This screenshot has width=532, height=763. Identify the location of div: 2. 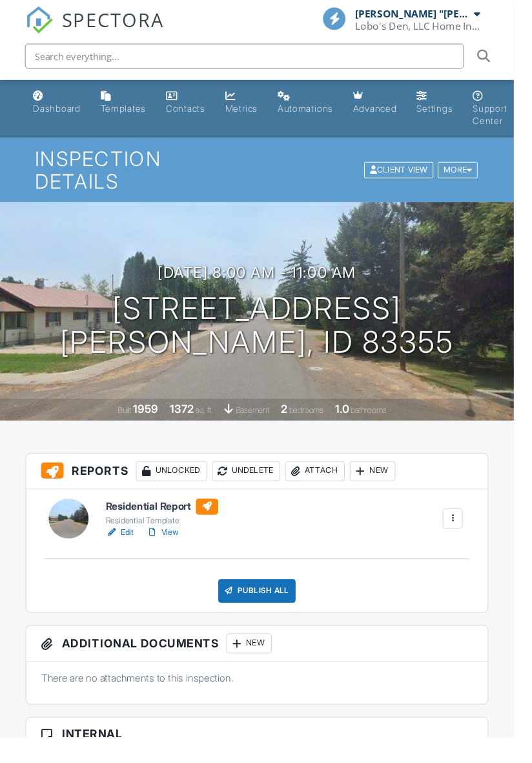
(294, 423).